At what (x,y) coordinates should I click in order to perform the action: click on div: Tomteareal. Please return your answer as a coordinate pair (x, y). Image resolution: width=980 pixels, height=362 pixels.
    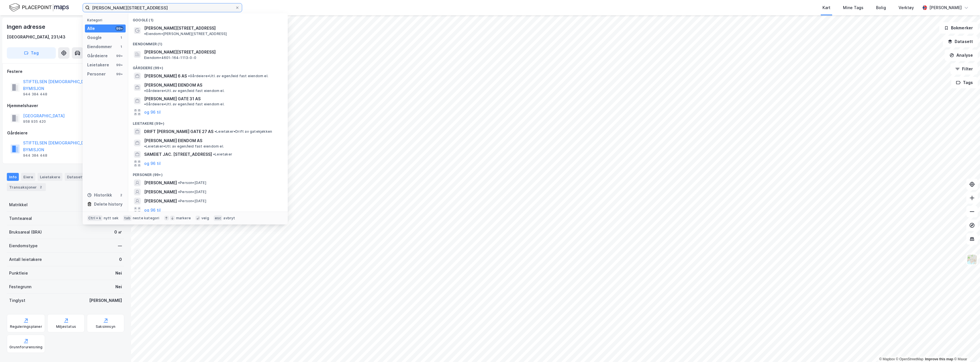
    Looking at the image, I should click on (20, 218).